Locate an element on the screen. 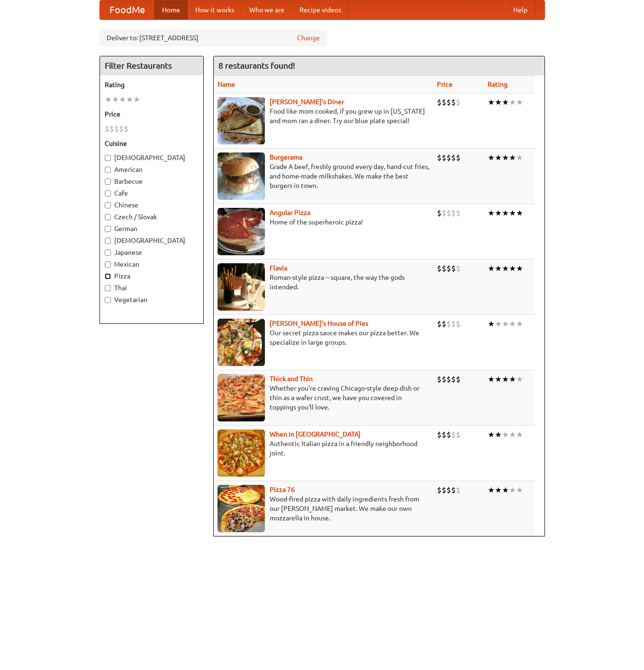 The height and width of the screenshot is (670, 644). b: Angular Pizza is located at coordinates (290, 212).